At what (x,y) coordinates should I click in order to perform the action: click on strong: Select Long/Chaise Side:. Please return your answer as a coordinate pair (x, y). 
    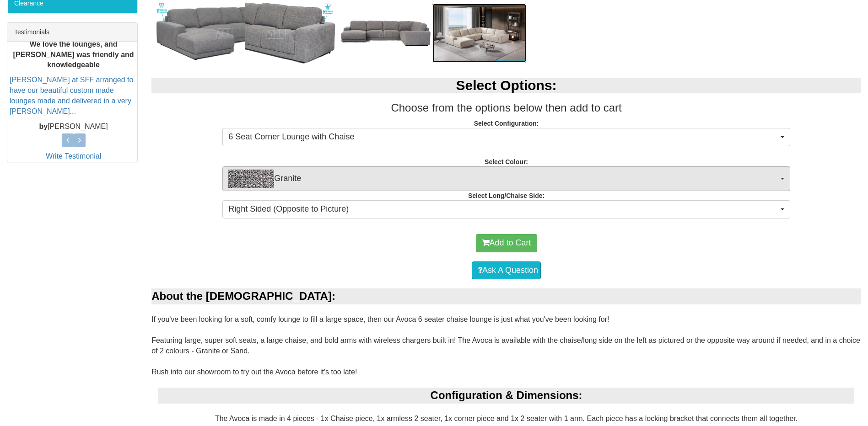
    Looking at the image, I should click on (506, 196).